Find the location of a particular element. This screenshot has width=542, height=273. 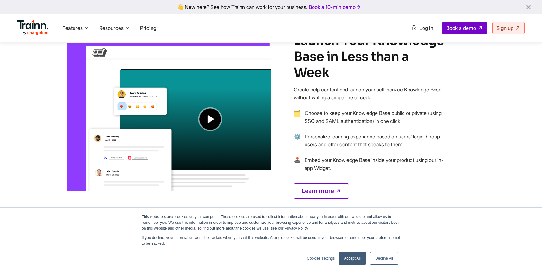

a: Cookies settings is located at coordinates (321, 258).